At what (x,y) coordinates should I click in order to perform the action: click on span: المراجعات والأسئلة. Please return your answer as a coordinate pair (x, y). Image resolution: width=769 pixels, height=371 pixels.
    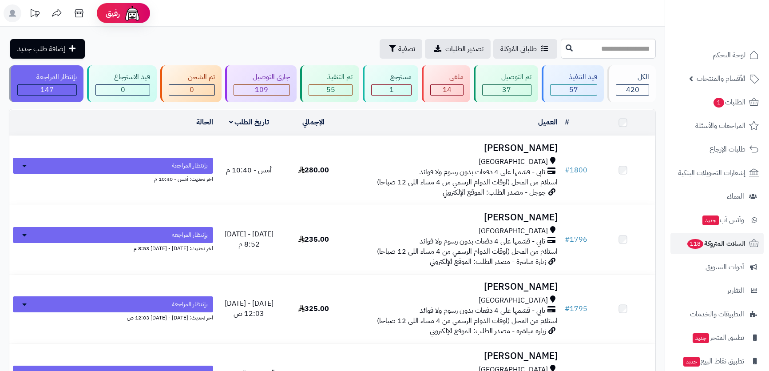
    Looking at the image, I should click on (720, 126).